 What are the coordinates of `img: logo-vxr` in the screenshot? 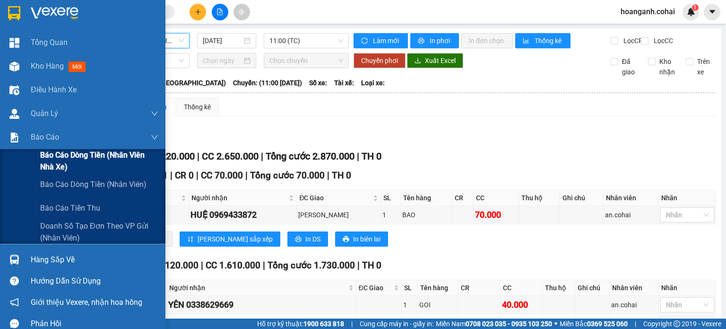 It's located at (14, 13).